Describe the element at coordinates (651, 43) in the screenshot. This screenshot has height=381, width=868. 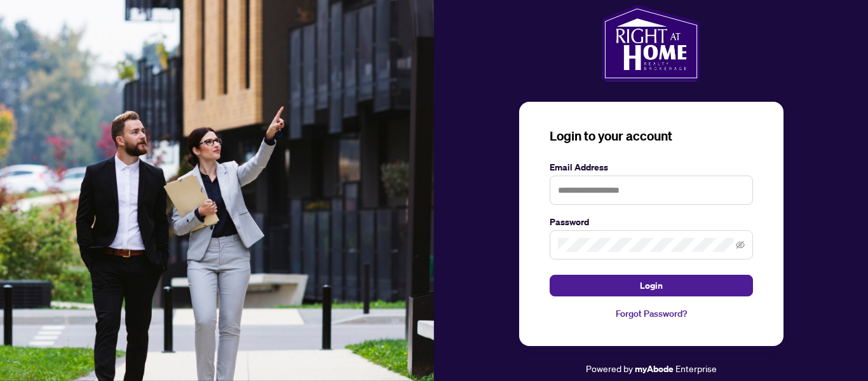
I see `img: ma-logo` at that location.